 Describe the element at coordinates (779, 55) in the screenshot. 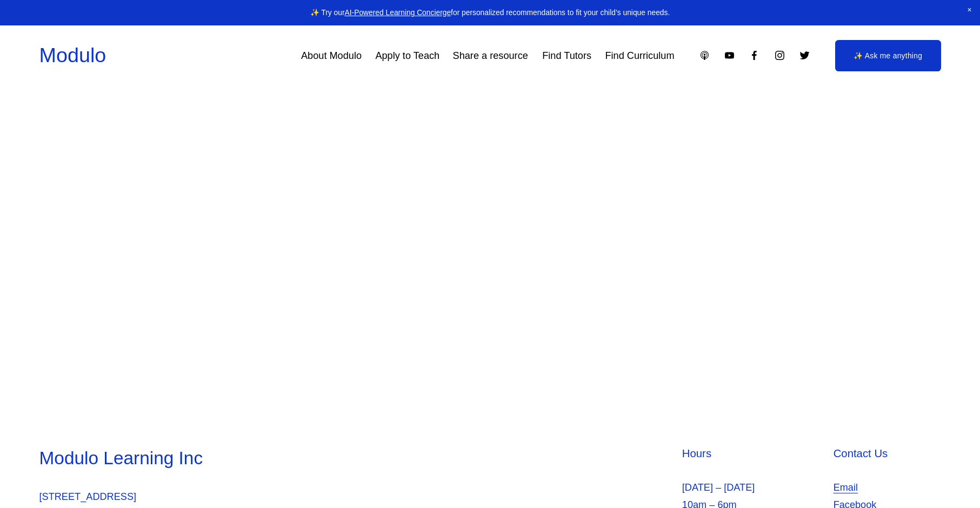

I see `a: Instagram` at that location.